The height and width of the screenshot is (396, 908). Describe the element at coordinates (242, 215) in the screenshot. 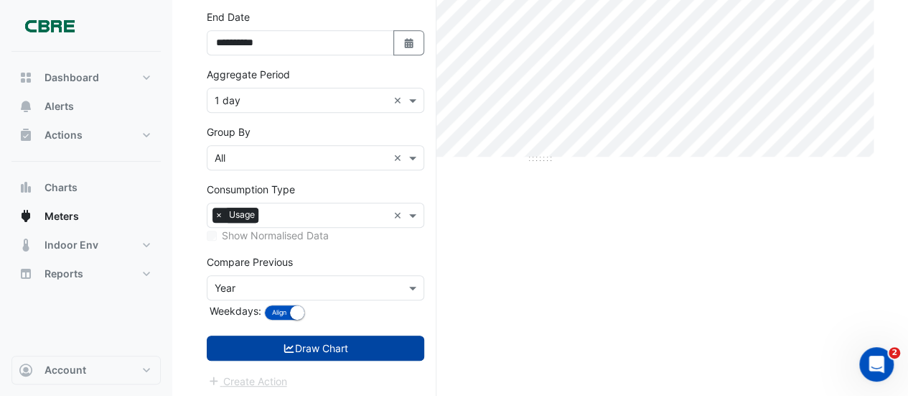

I see `span: Usage` at that location.